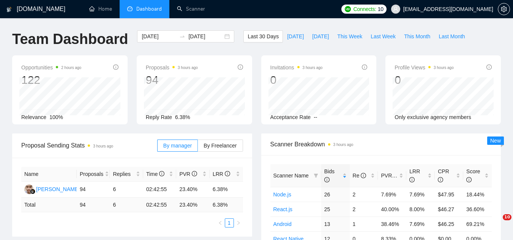  I want to click on td: 02:42:55, so click(160, 190).